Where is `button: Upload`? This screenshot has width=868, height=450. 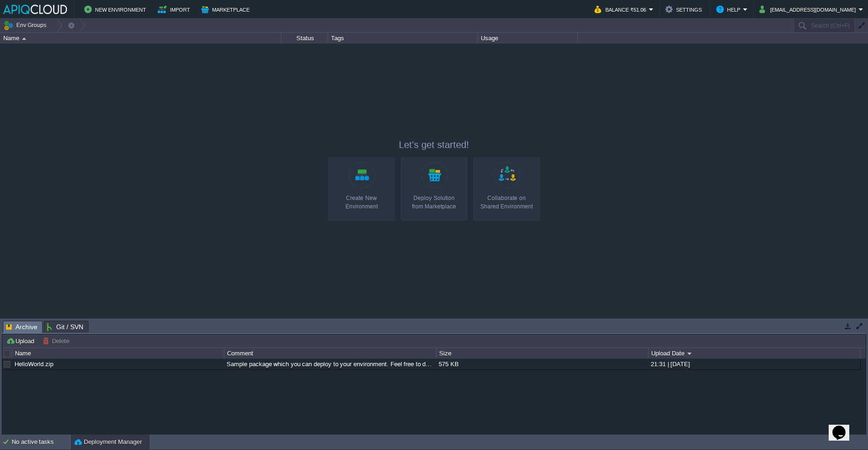 button: Upload is located at coordinates (21, 341).